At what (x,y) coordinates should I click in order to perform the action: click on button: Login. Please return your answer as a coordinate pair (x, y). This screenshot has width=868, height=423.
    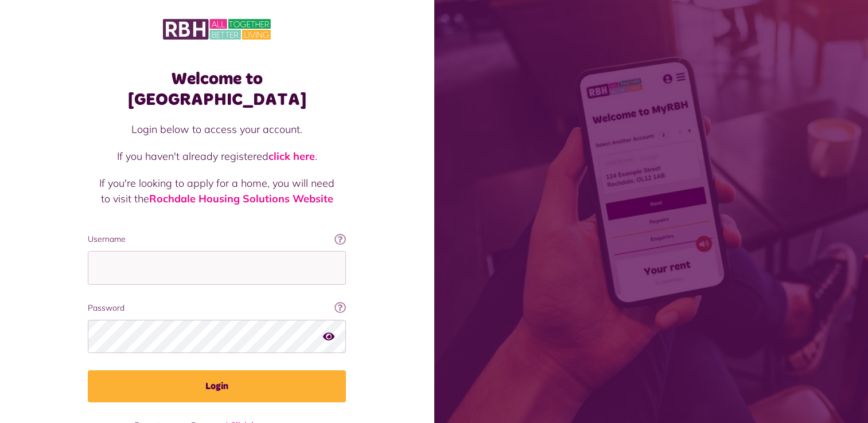
    Looking at the image, I should click on (217, 387).